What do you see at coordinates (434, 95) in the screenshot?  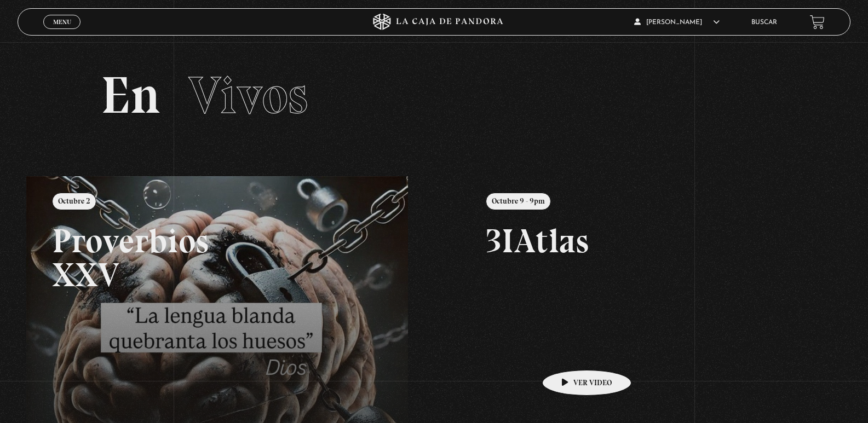 I see `h2: En` at bounding box center [434, 95].